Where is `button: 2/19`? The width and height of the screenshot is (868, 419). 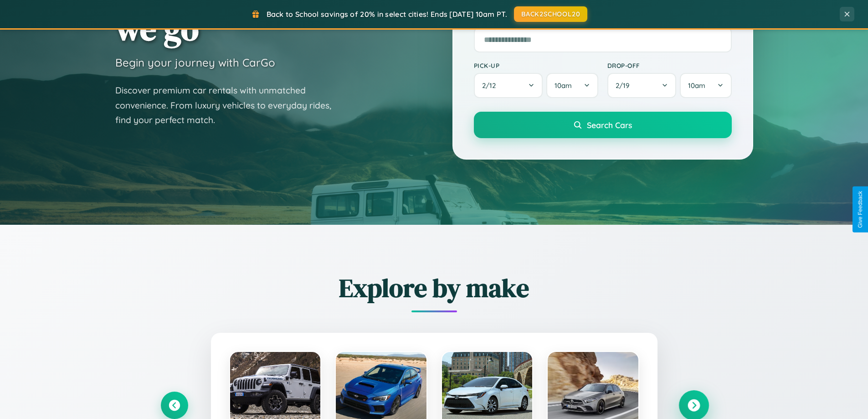
button: 2/19 is located at coordinates (642, 85).